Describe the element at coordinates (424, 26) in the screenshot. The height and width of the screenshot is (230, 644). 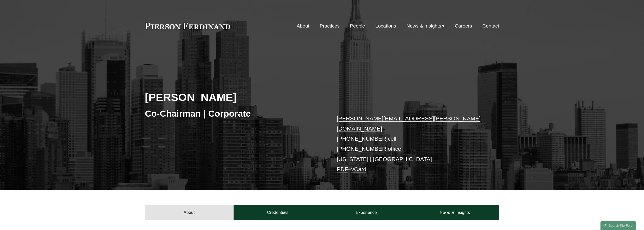
I see `span: News & Insights` at that location.